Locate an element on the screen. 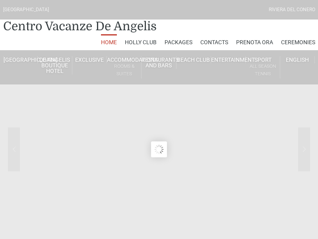 This screenshot has height=239, width=318. a: Beach Club is located at coordinates (194, 60).